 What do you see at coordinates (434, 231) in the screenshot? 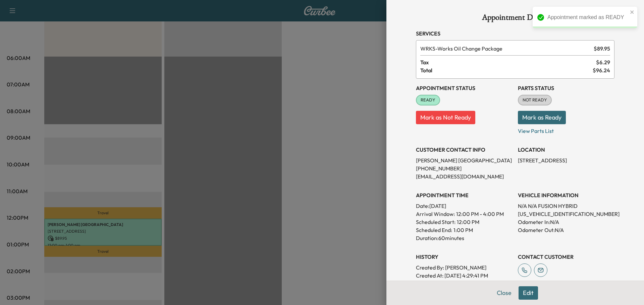
I see `p: Scheduled End:` at bounding box center [434, 231].